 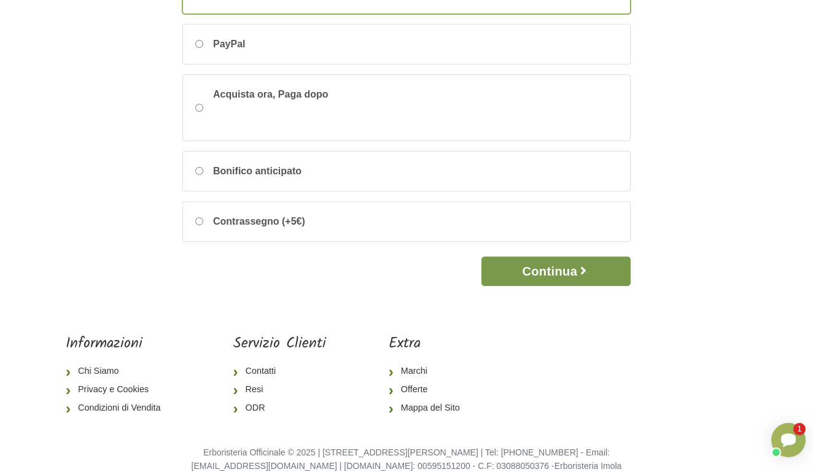 What do you see at coordinates (280, 344) in the screenshot?
I see `h5: Servizio Clienti` at bounding box center [280, 344].